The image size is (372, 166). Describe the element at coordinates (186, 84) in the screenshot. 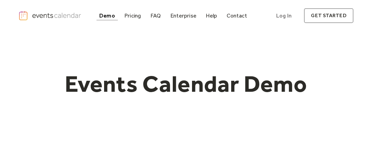

I see `h1: Events Calendar Demo` at that location.